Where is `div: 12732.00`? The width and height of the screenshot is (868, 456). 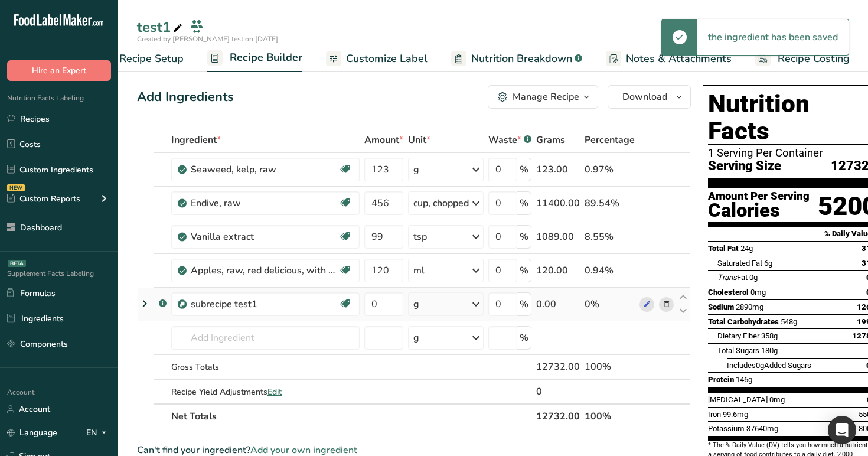
div: 12732.00 is located at coordinates (558, 367).